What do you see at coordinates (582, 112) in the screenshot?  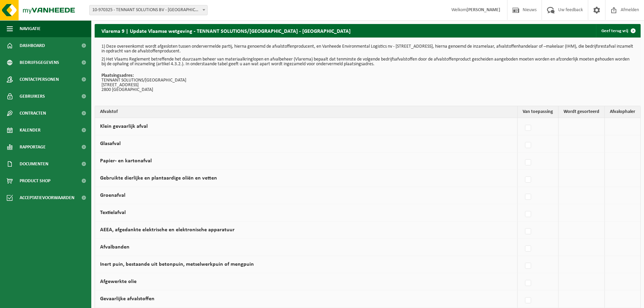 I see `th: Wordt gesorteerd` at bounding box center [582, 112].